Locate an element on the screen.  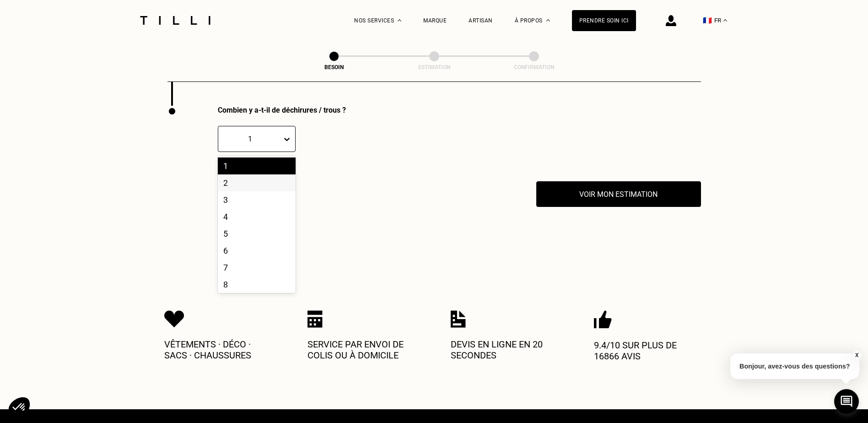
img: menu déroulant is located at coordinates (725, 20).